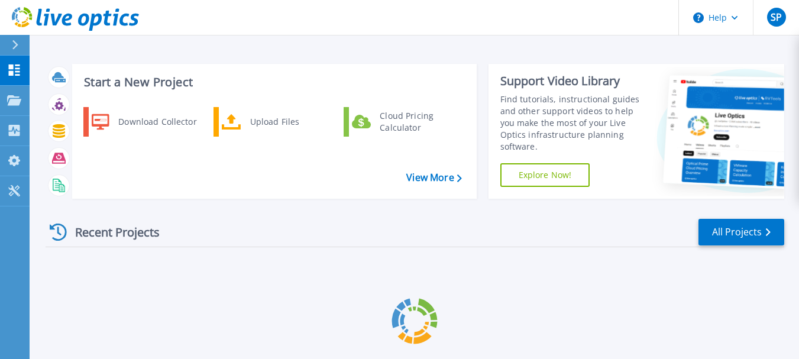  I want to click on div: Download Collector, so click(157, 122).